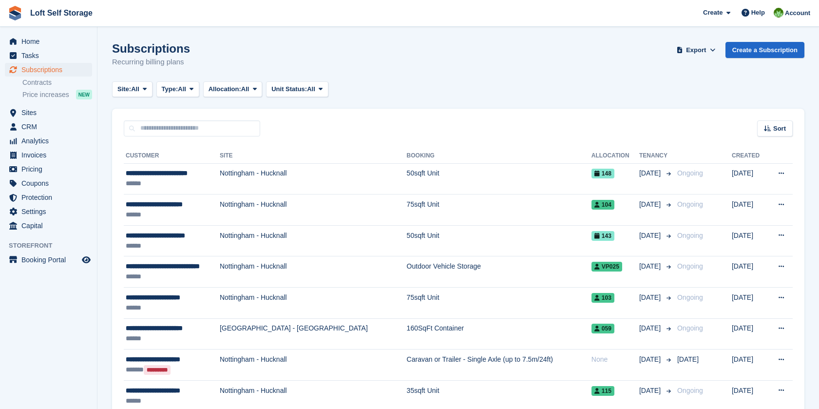  Describe the element at coordinates (603, 391) in the screenshot. I see `span: 115` at that location.